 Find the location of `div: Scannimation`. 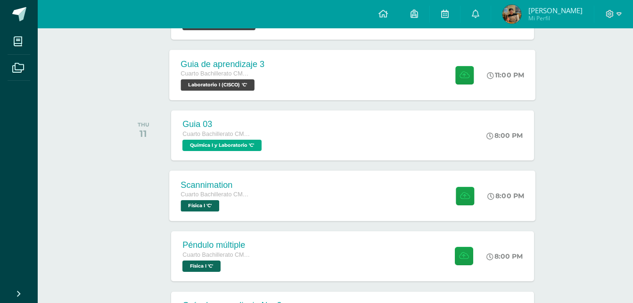

div: Scannimation is located at coordinates (217, 184).